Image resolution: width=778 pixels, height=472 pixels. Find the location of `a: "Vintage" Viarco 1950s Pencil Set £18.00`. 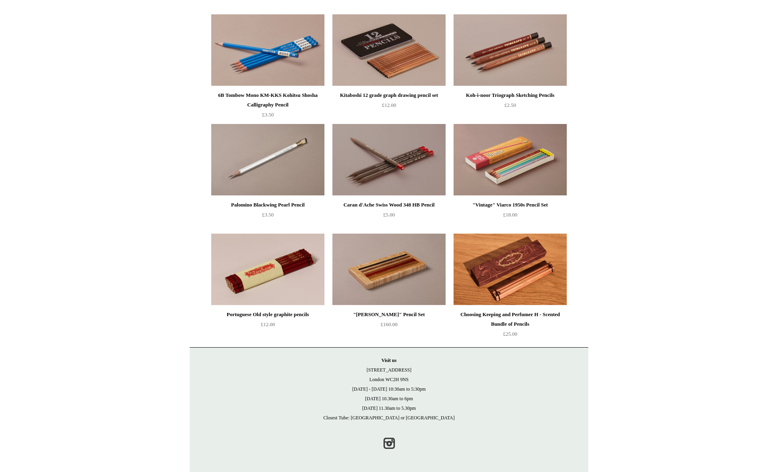

a: "Vintage" Viarco 1950s Pencil Set £18.00 is located at coordinates (510, 216).